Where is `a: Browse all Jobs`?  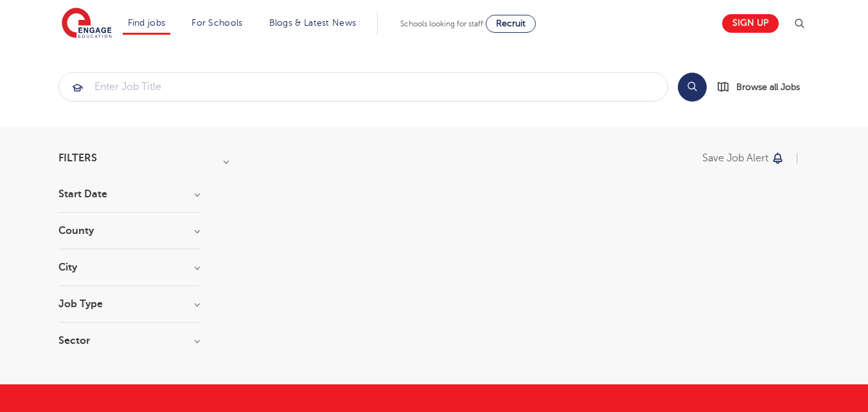 a: Browse all Jobs is located at coordinates (763, 87).